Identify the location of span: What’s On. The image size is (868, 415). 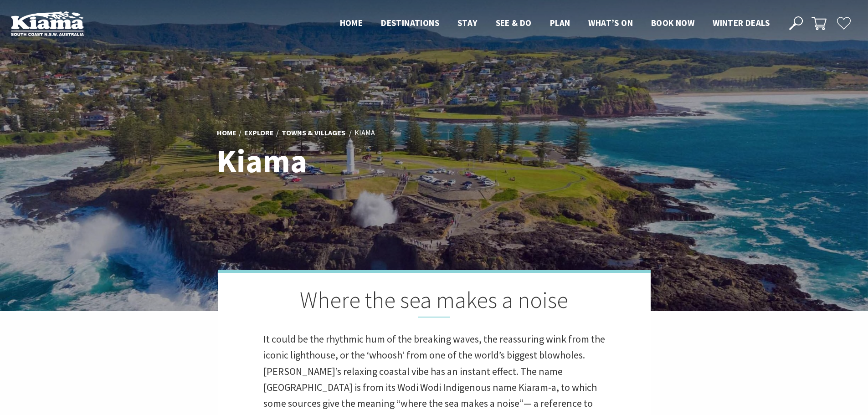
(610, 22).